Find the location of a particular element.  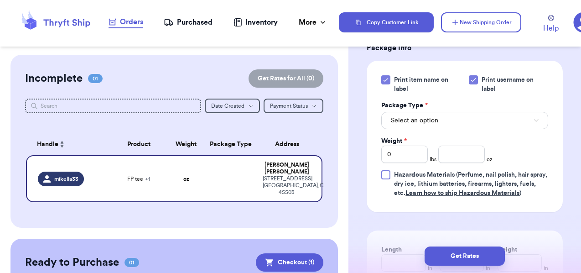

a: Learn how to ship Hazardous Materials is located at coordinates (462, 193).